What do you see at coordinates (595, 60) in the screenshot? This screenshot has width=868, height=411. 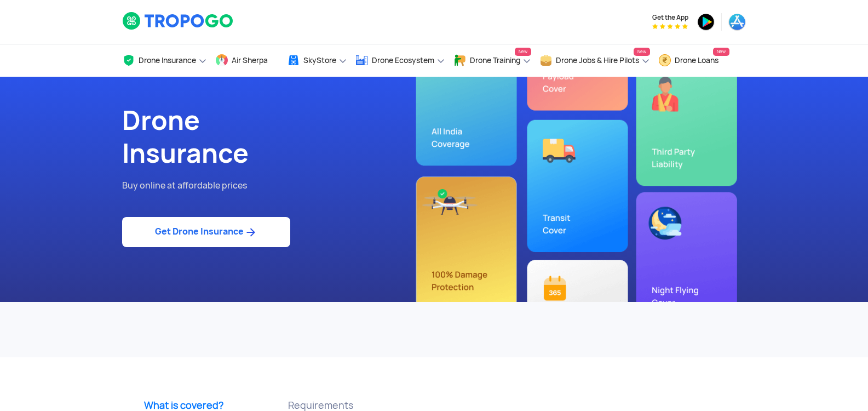 I see `a: Drone Jobs & Hire PilotsNew` at bounding box center [595, 60].